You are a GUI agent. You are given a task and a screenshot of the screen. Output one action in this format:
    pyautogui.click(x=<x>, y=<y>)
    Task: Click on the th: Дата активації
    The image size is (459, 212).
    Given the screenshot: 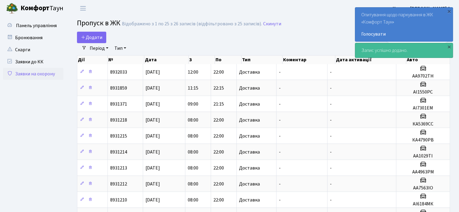 What is the action you would take?
    pyautogui.click(x=371, y=60)
    